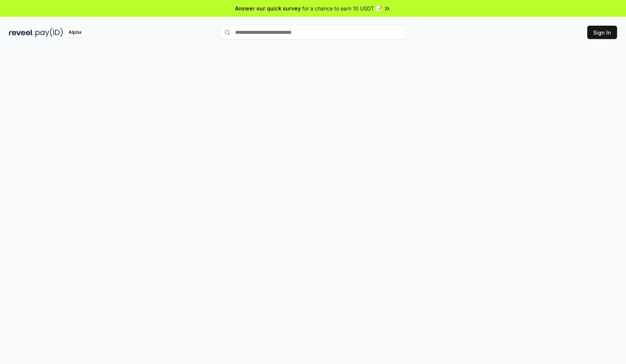  What do you see at coordinates (49, 32) in the screenshot?
I see `img: pay_id` at bounding box center [49, 32].